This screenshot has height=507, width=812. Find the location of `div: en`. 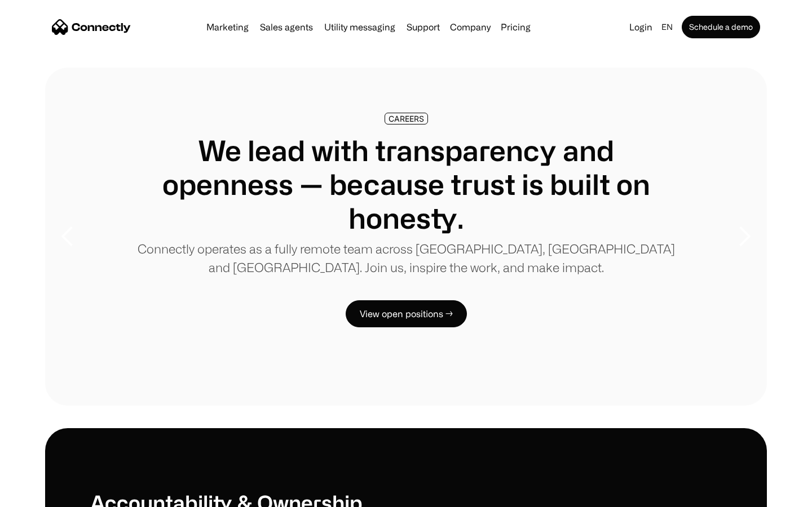

div: en is located at coordinates (667, 27).